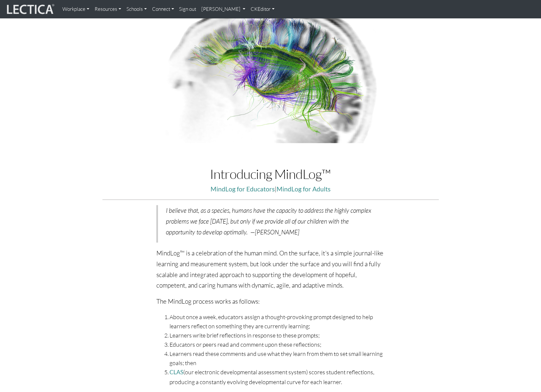 The width and height of the screenshot is (541, 392). I want to click on a: MindLog for Adults, so click(304, 189).